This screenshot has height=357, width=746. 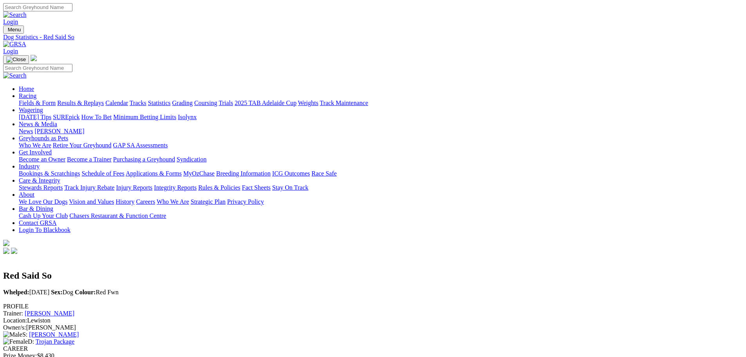 What do you see at coordinates (27, 194) in the screenshot?
I see `a: About` at bounding box center [27, 194].